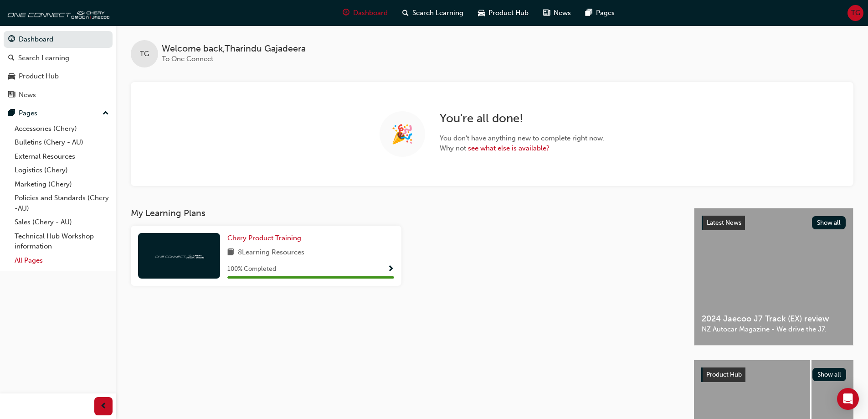 Image resolution: width=868 pixels, height=419 pixels. What do you see at coordinates (58, 39) in the screenshot?
I see `a: Dashboard` at bounding box center [58, 39].